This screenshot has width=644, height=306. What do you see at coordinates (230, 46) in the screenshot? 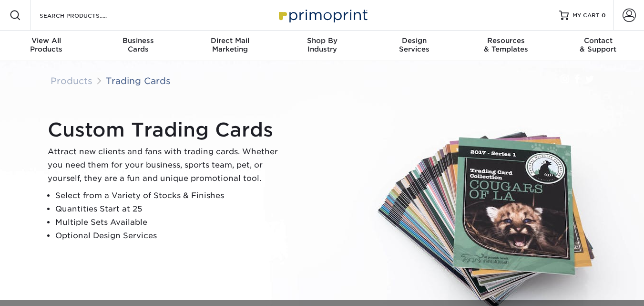
I see `a: Direct MailMarketing` at bounding box center [230, 46].